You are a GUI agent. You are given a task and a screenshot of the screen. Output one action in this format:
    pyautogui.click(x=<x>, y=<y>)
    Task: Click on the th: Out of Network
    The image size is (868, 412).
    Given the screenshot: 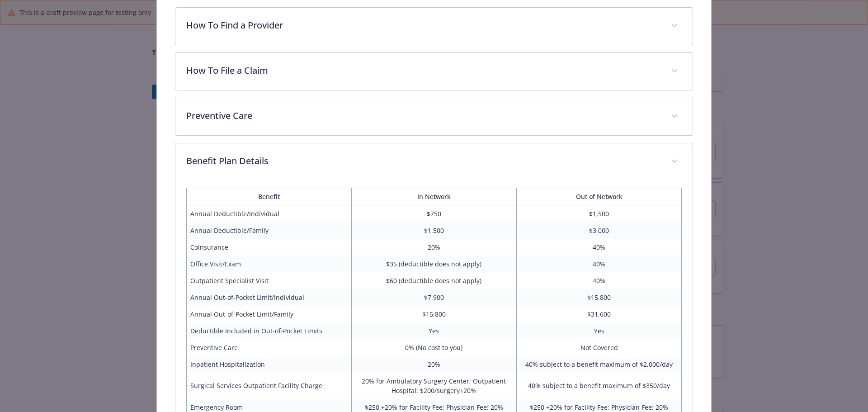 What is the action you would take?
    pyautogui.click(x=599, y=196)
    